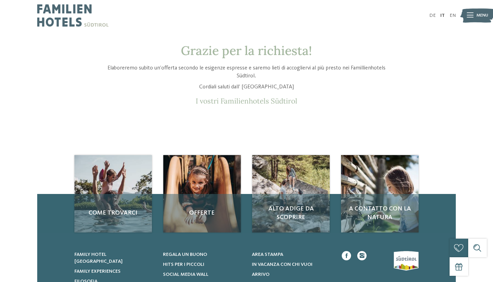  Describe the element at coordinates (260, 275) in the screenshot. I see `span: Arrivo` at that location.